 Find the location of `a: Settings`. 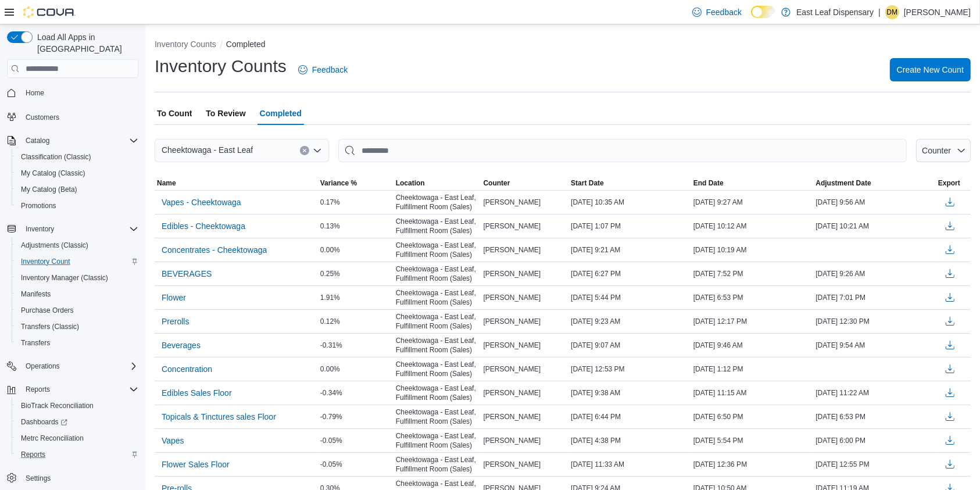

a: Settings is located at coordinates (38, 478).